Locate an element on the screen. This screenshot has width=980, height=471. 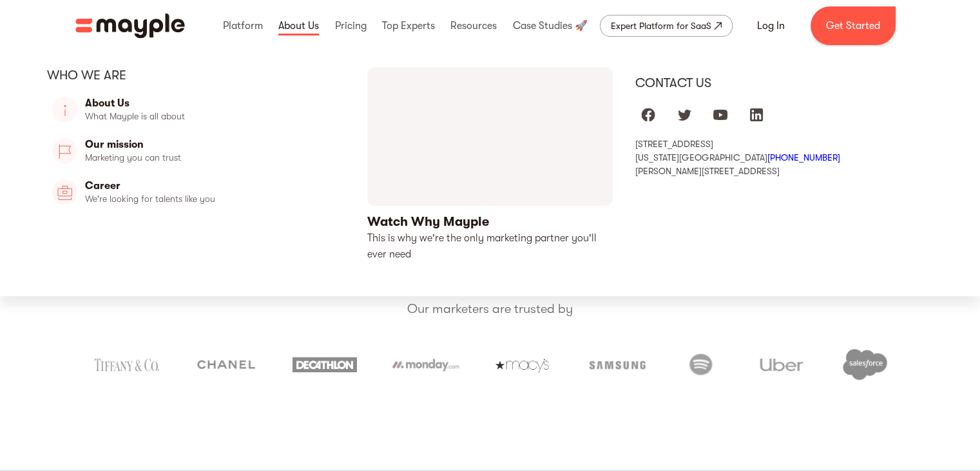
div: Who we are is located at coordinates (196, 75).